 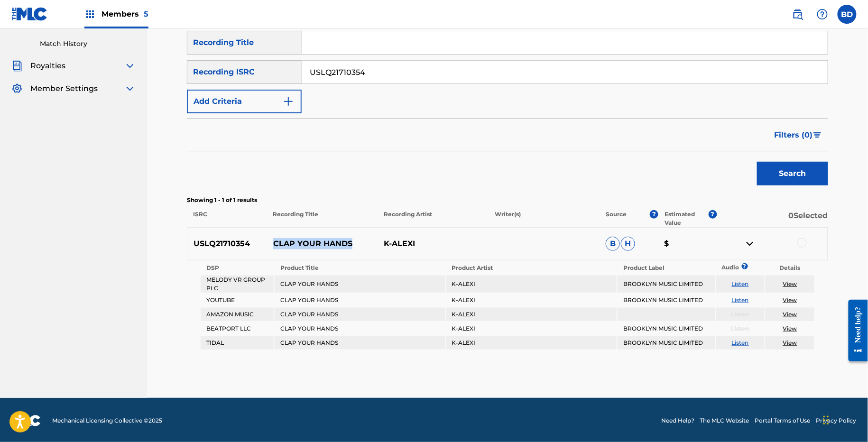 I want to click on td: MELODY VR GROUP PLC, so click(x=237, y=284).